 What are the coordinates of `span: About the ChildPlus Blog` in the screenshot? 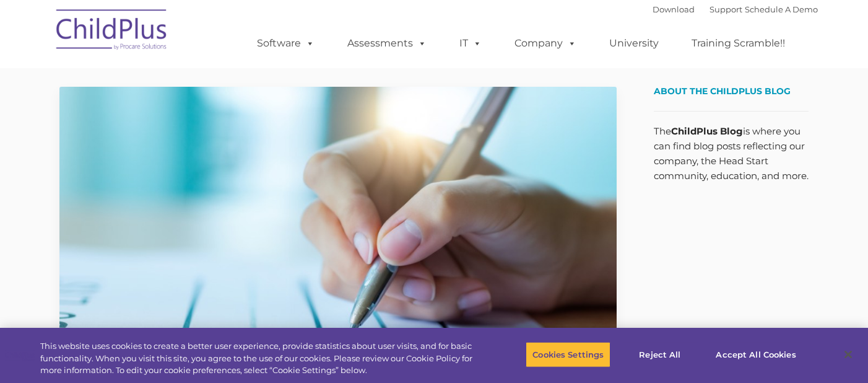 It's located at (721, 91).